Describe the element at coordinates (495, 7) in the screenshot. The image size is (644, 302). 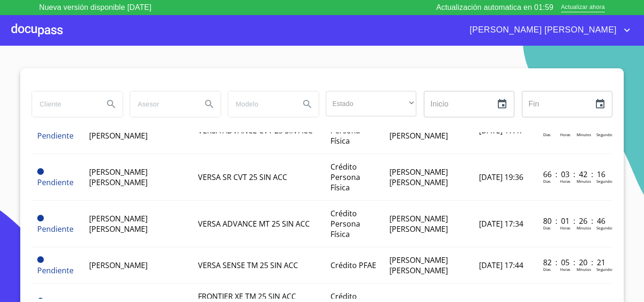
I see `p: Actualización automatica en 01:59` at that location.